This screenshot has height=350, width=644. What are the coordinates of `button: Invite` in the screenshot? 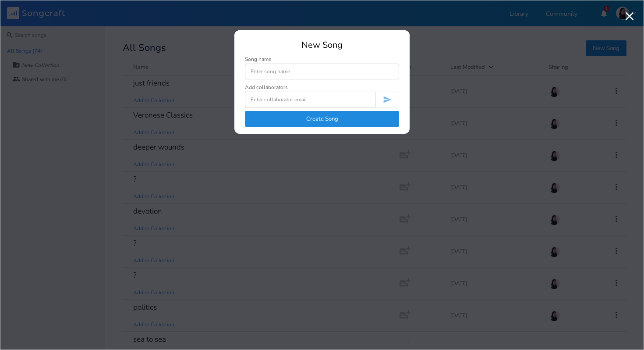 It's located at (387, 100).